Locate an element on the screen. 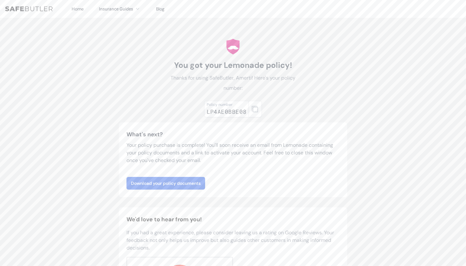  h2: We'd love to hear from you! is located at coordinates (233, 219).